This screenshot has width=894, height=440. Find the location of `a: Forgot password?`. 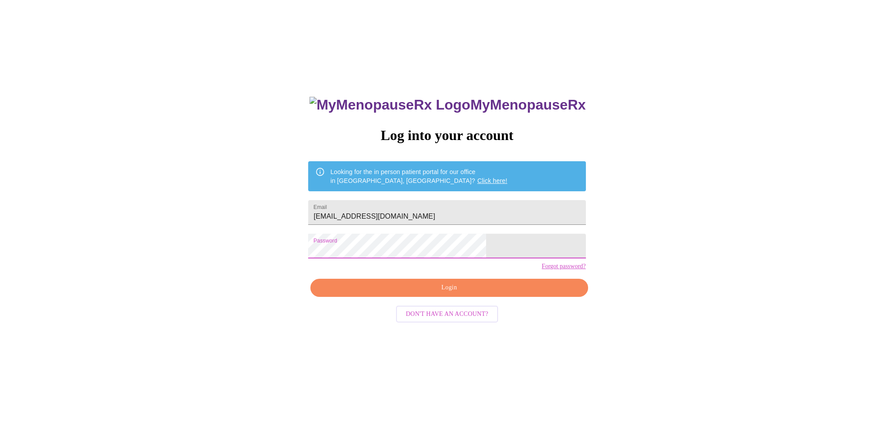

a: Forgot password? is located at coordinates (564, 266).